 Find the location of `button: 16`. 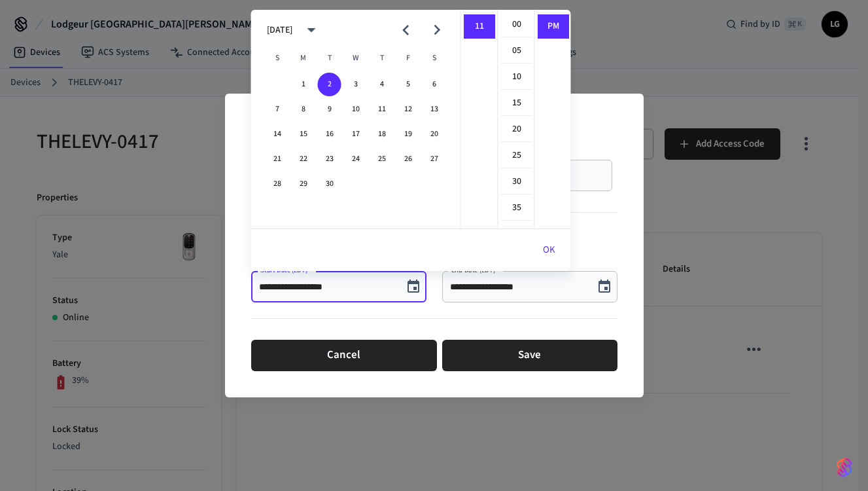

button: 16 is located at coordinates (330, 134).